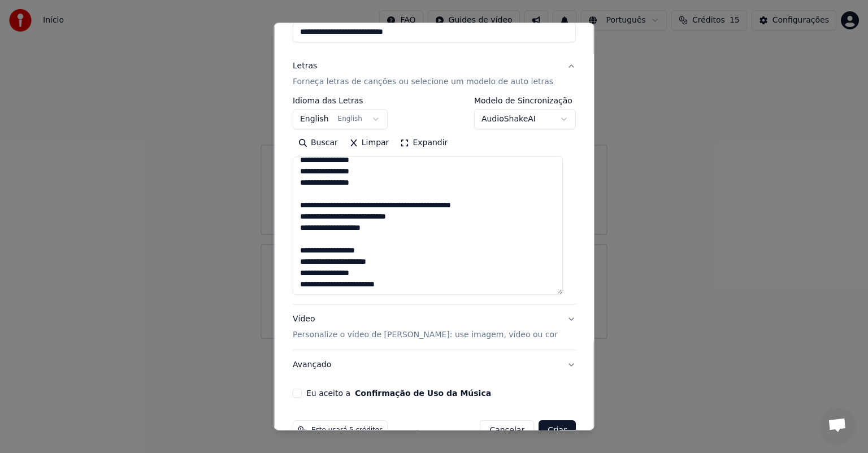 This screenshot has height=453, width=868. I want to click on div: LetrasForneça letras de canções ou selecione um modelo de auto letras, so click(434, 200).